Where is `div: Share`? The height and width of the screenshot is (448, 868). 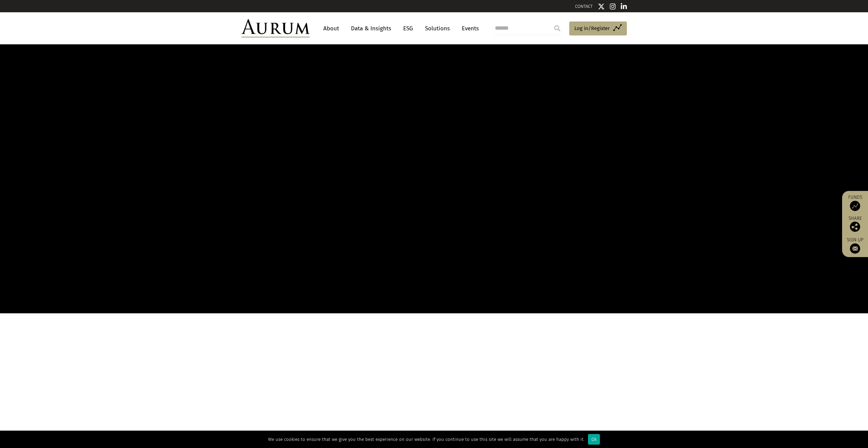
div: Share is located at coordinates (855, 224).